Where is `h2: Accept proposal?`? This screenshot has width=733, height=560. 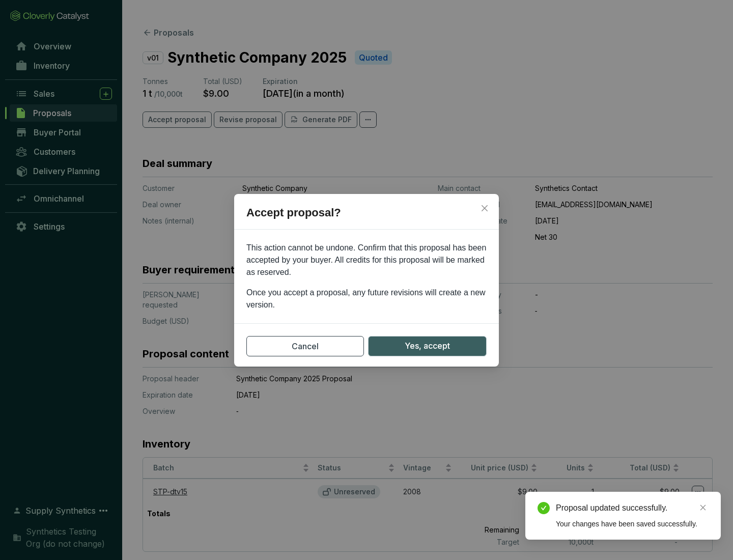 h2: Accept proposal? is located at coordinates (366, 216).